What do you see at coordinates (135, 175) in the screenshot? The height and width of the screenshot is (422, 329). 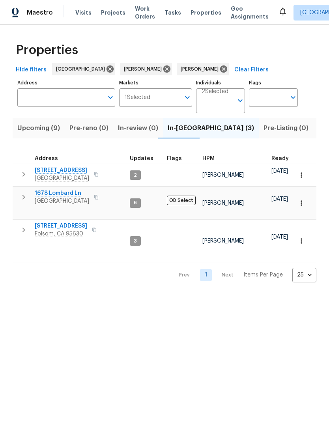 I see `span: 2` at bounding box center [135, 175].